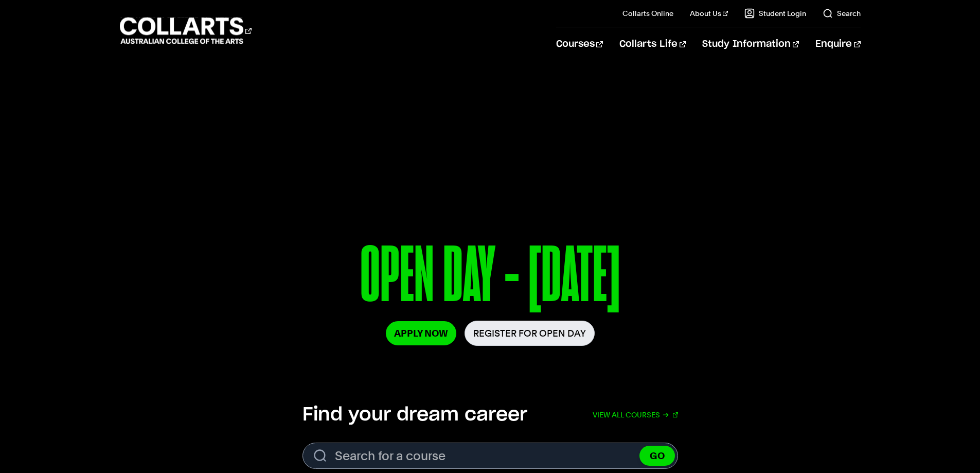  What do you see at coordinates (415, 415) in the screenshot?
I see `h2: Find your dream career` at bounding box center [415, 415].